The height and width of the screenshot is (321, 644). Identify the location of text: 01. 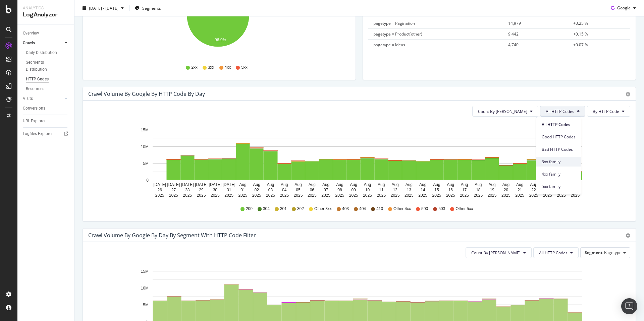
(243, 190).